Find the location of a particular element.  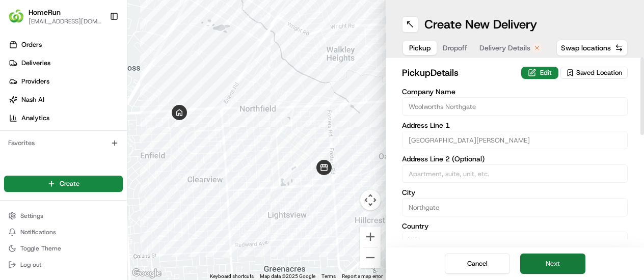

button: Saved Location is located at coordinates (594, 73).